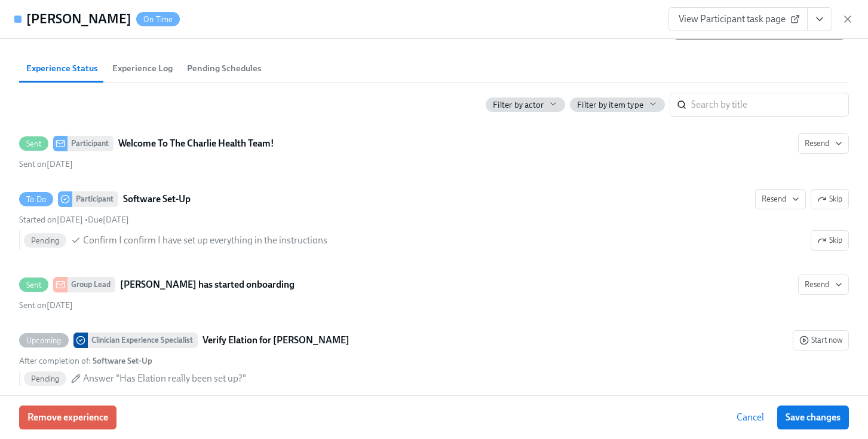 The height and width of the screenshot is (439, 868). What do you see at coordinates (518, 104) in the screenshot?
I see `span: Filter by actor` at bounding box center [518, 104].